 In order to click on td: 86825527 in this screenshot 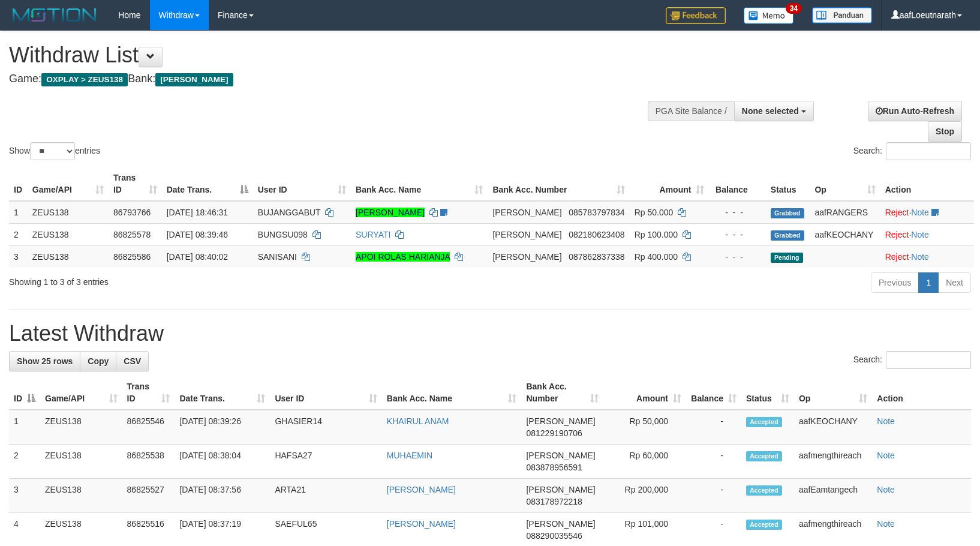, I will do `click(148, 496)`.